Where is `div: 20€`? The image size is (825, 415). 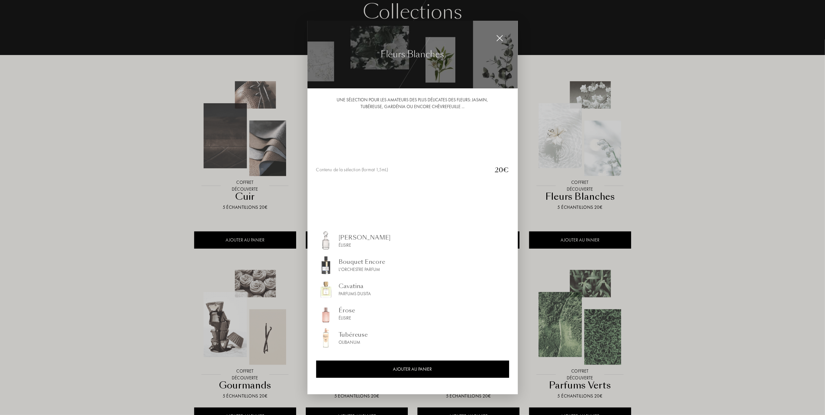 div: 20€ is located at coordinates (499, 170).